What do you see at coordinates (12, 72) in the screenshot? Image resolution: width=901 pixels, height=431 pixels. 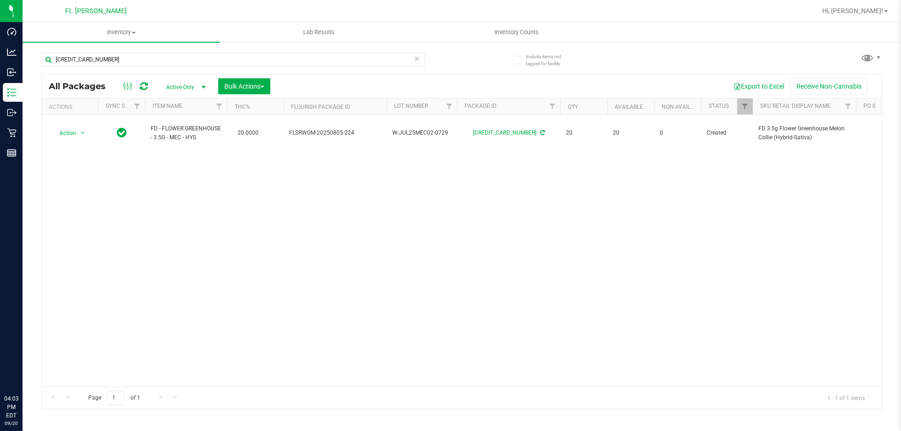 I see `inline-svg: Inbound` at bounding box center [12, 72].